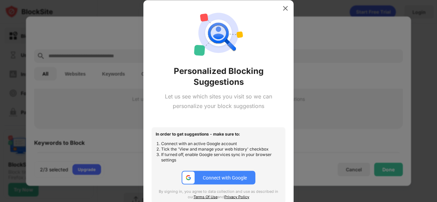 The width and height of the screenshot is (437, 202). I want to click on div: Personalized Blocking Suggestions, so click(219, 76).